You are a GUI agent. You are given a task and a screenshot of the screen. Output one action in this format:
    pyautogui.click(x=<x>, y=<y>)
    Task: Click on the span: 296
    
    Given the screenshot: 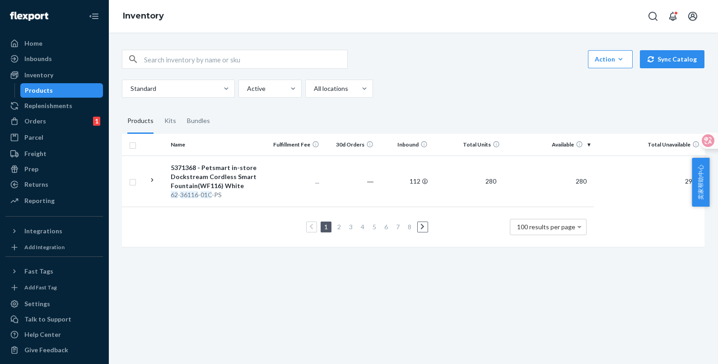 What is the action you would take?
    pyautogui.click(x=690, y=181)
    